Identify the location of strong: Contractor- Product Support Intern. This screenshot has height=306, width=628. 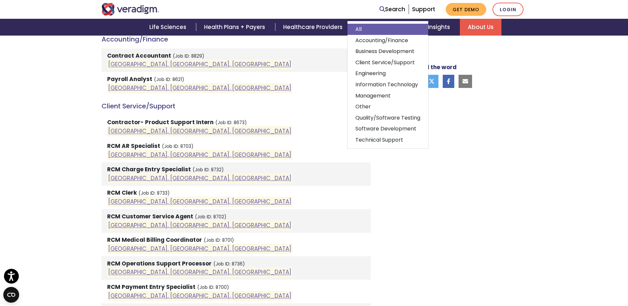
(160, 122).